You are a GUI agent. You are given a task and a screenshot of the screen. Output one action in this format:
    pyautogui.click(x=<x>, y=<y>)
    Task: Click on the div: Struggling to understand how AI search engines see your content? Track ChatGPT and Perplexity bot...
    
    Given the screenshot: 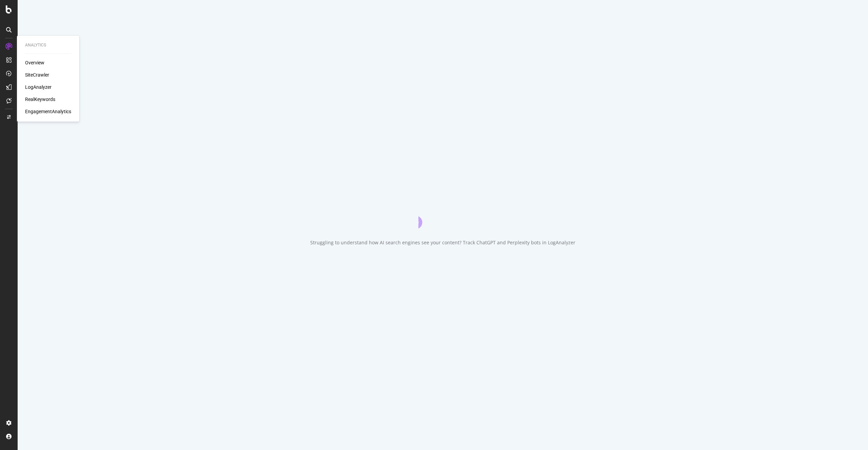 What is the action you would take?
    pyautogui.click(x=443, y=243)
    